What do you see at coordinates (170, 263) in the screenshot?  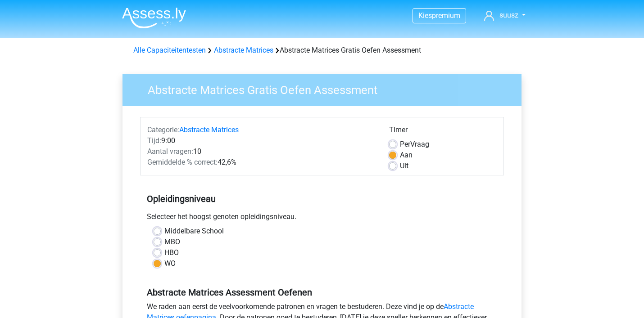 I see `label: WO` at bounding box center [170, 263].